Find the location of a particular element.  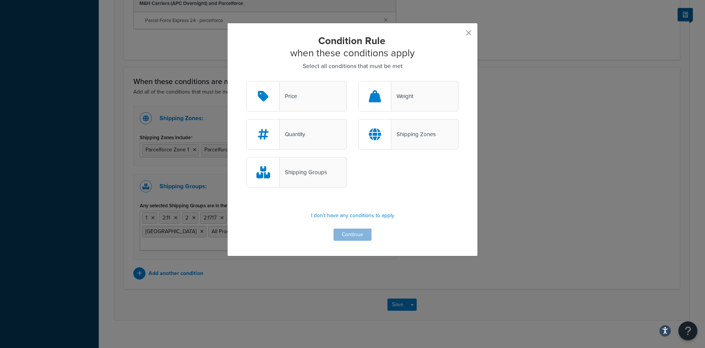

p: I don't have any conditions to apply is located at coordinates (353, 215).